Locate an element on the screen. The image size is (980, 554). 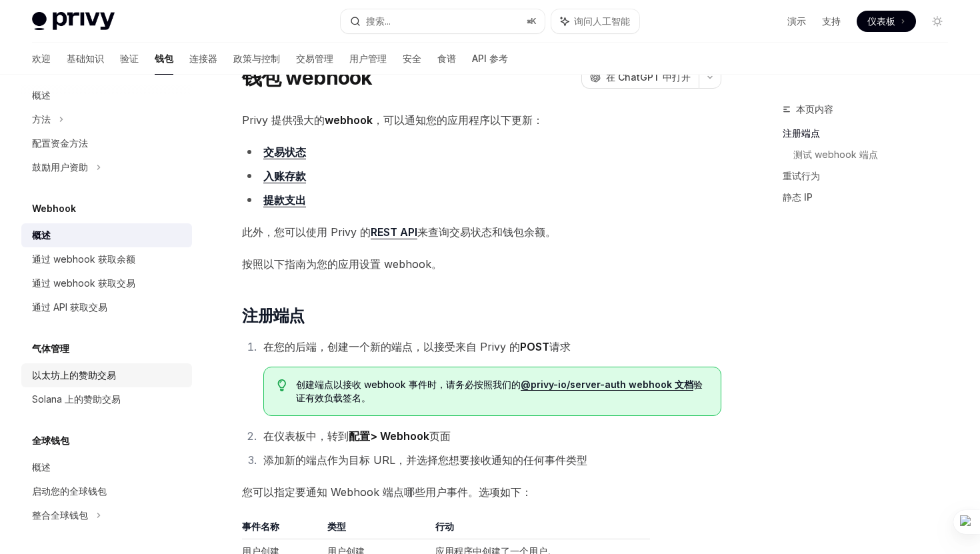
font: 通过 API 获取交易 is located at coordinates (69, 307).